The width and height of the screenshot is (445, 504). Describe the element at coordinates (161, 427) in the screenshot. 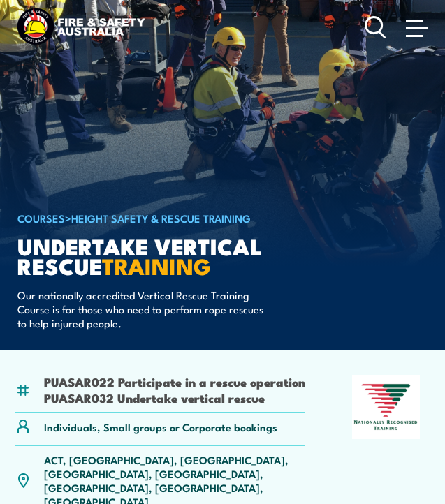

I see `p: Individuals, Small groups or Corporate bookings` at that location.